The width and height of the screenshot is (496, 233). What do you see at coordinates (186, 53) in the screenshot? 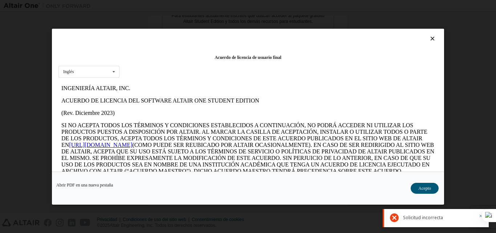
I see `font: SI NO ACEPTA TODOS LOS TÉRMINOS Y CONDICIONES ESTABLECIDOS A CONTINUACIÓN, NO PODRÁ ACCEDER NI UT...` at bounding box center [186, 53].